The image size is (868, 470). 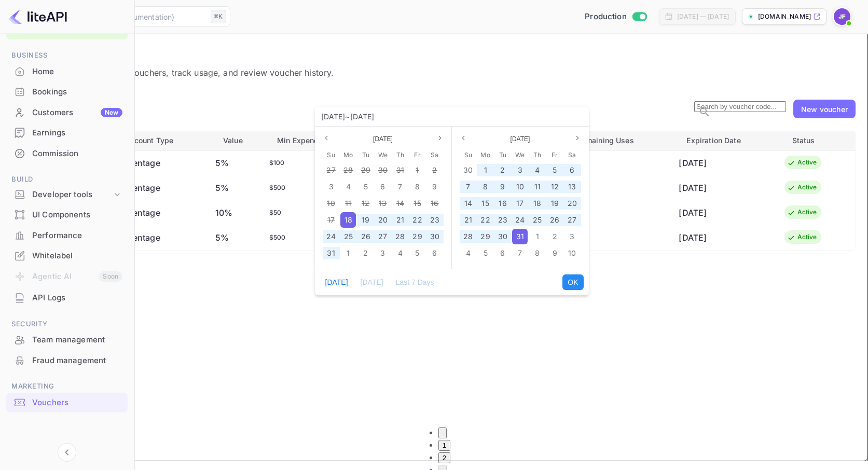 What do you see at coordinates (321, 163) in the screenshot?
I see `div: $ 100` at bounding box center [321, 163].